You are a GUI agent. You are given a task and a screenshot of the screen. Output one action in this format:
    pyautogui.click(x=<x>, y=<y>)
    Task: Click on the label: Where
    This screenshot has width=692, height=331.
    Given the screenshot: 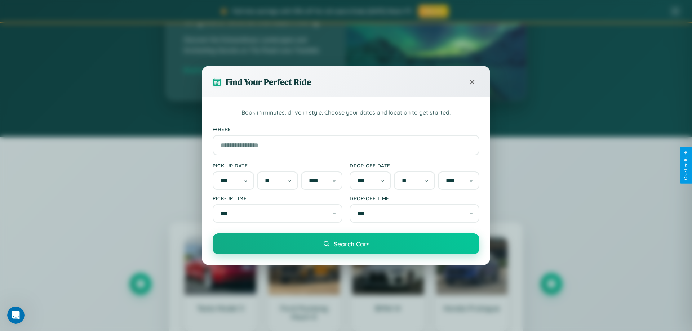 What is the action you would take?
    pyautogui.click(x=346, y=129)
    